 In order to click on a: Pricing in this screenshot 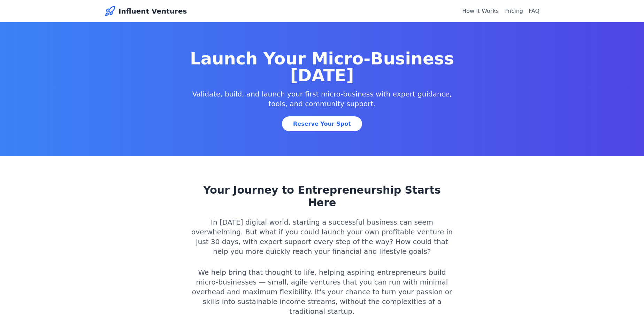, I will do `click(513, 11)`.